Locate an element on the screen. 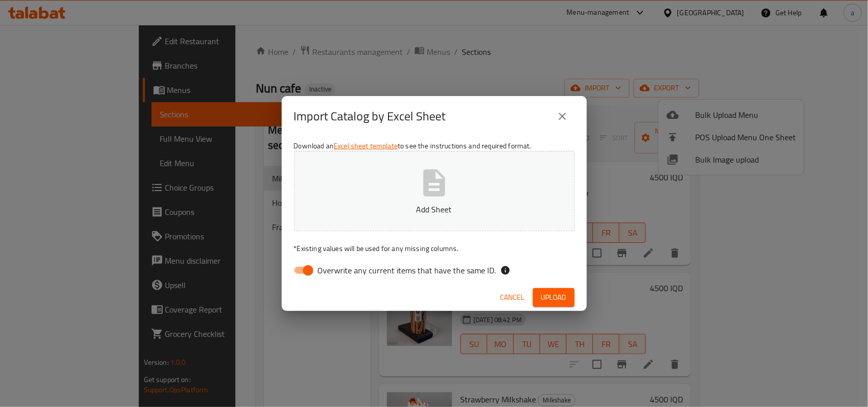  button: Cancel is located at coordinates (513, 297).